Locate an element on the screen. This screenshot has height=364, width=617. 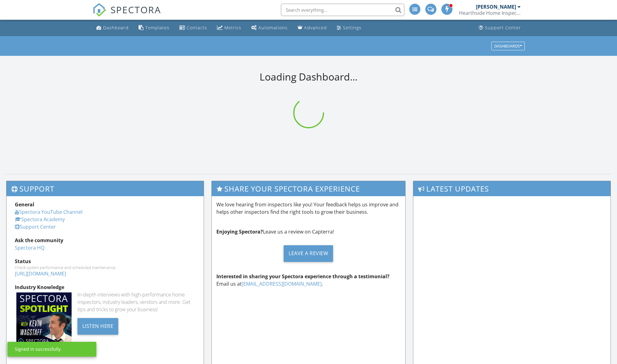
div: Ask the community is located at coordinates (105, 240).